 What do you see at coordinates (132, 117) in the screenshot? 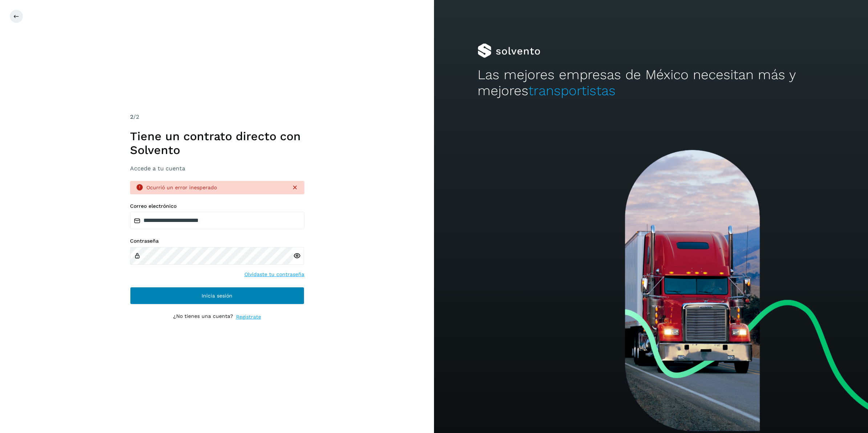
I see `span: 2` at bounding box center [132, 117].